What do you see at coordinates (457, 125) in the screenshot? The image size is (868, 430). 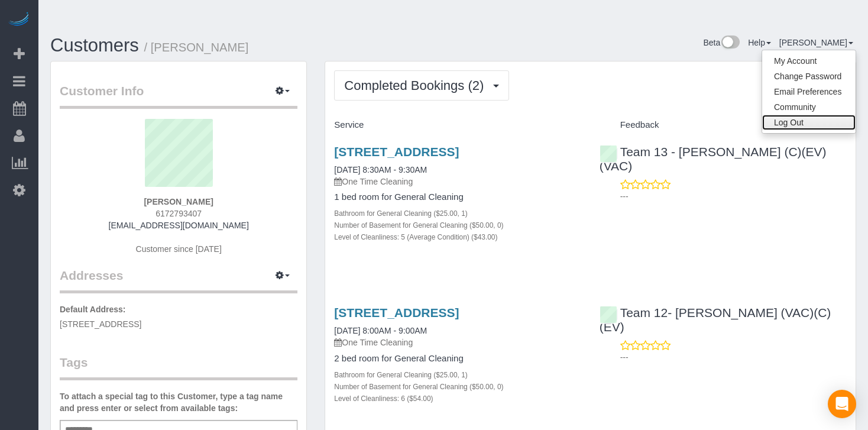 I see `h4: Service` at bounding box center [457, 125].